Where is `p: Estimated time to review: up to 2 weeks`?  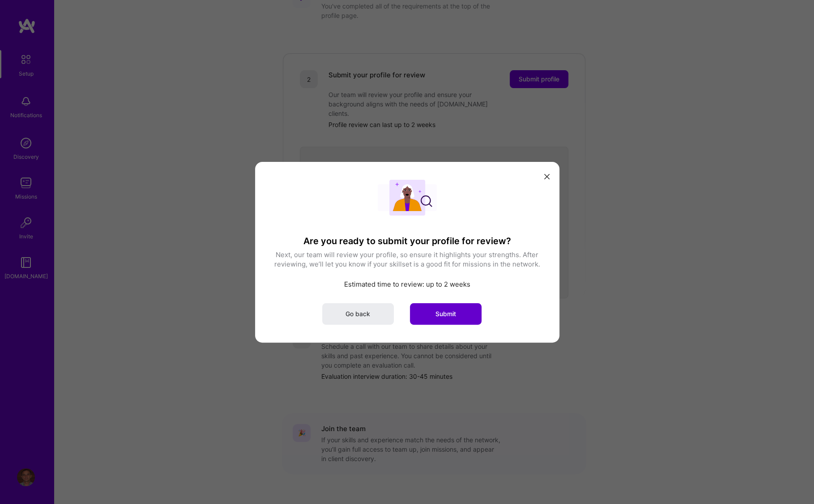 p: Estimated time to review: up to 2 weeks is located at coordinates (407, 284).